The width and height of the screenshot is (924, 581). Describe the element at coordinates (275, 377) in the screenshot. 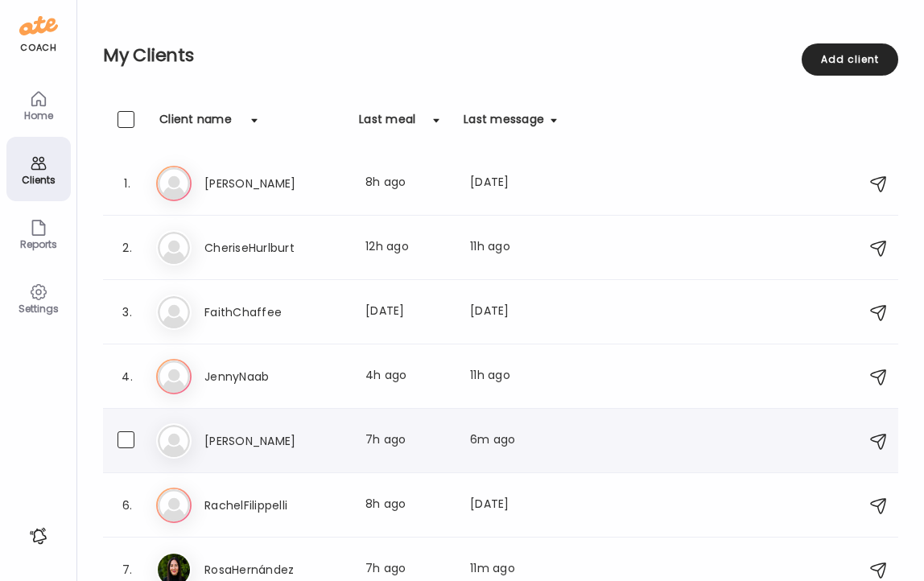

I see `h3: JennyNaab` at that location.